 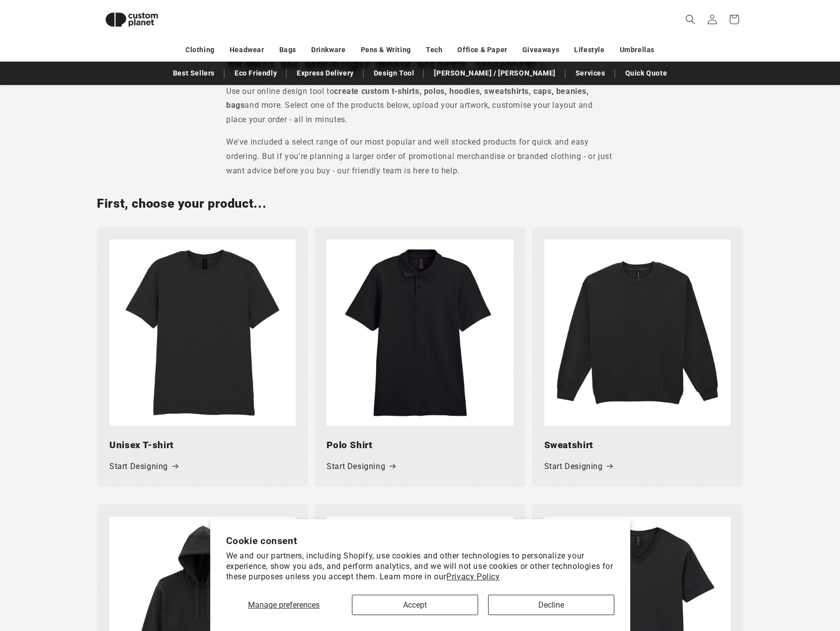 What do you see at coordinates (202, 445) in the screenshot?
I see `h3: Unisex T-shirt` at bounding box center [202, 445].